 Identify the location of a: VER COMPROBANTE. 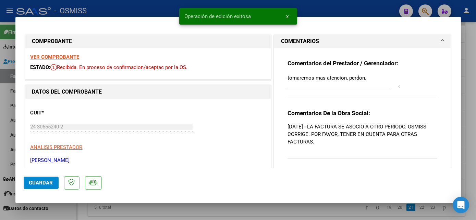
(55, 57).